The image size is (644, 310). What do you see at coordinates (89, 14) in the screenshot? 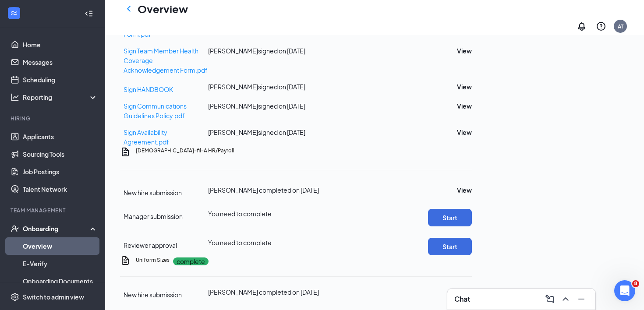
I see `svg: Collapse` at bounding box center [89, 14].